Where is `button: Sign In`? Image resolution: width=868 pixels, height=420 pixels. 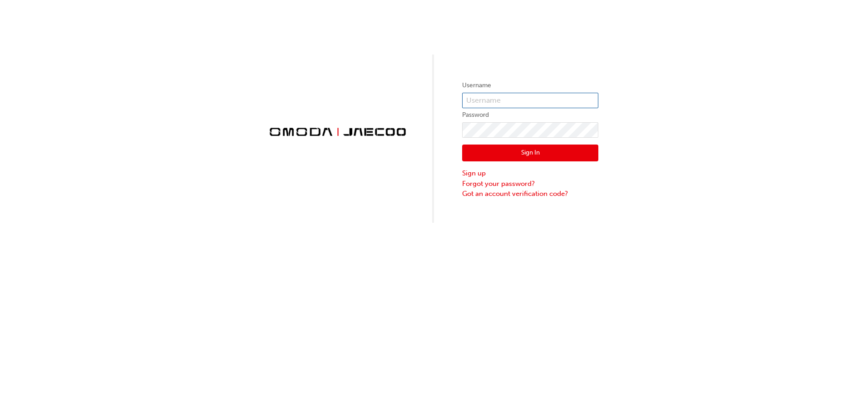 button: Sign In is located at coordinates (531, 153).